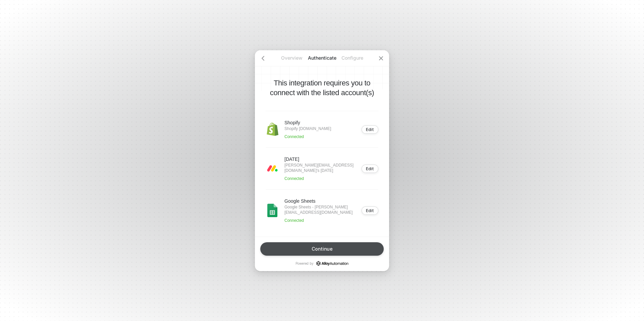  What do you see at coordinates (263, 59) in the screenshot?
I see `span: icon-arrow-left` at bounding box center [263, 59].